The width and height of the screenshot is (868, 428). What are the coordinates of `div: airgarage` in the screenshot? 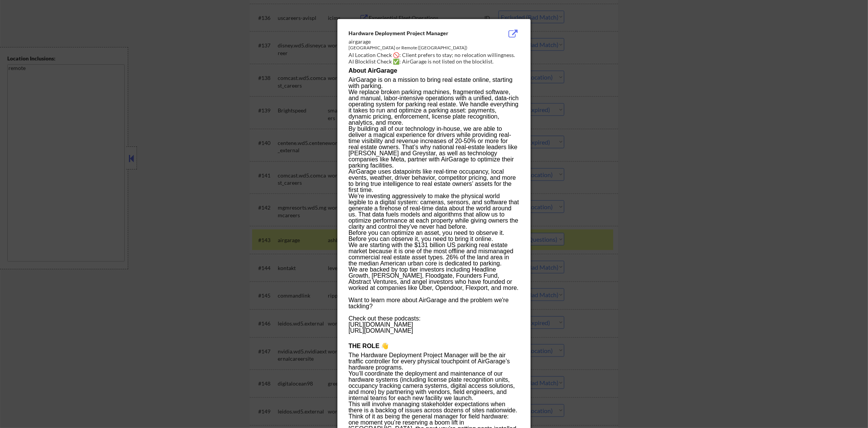 It's located at (414, 42).